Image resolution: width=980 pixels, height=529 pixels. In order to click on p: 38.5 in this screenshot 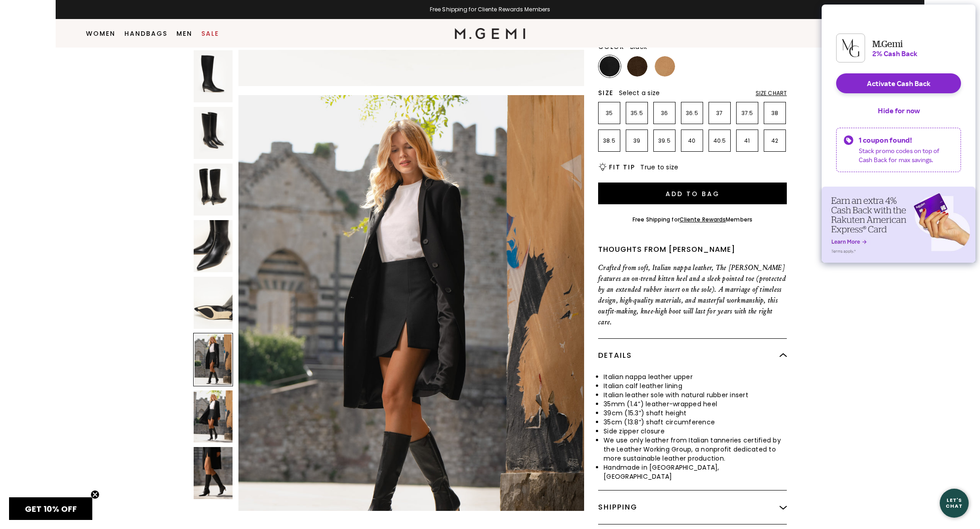, I will do `click(609, 141)`.